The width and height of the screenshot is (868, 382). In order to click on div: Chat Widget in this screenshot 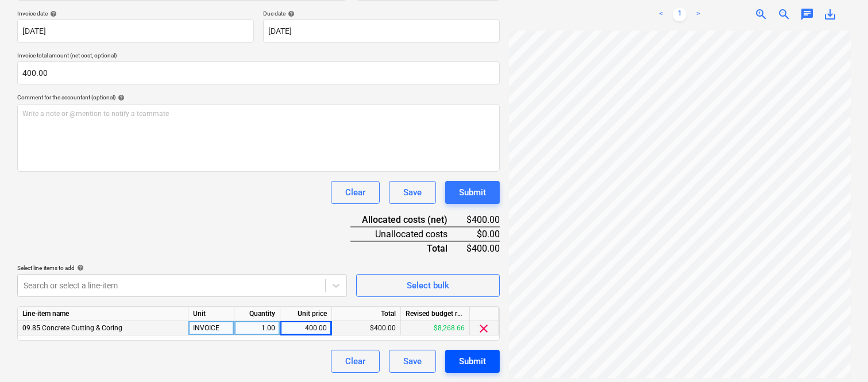, I will do `click(839, 354)`.